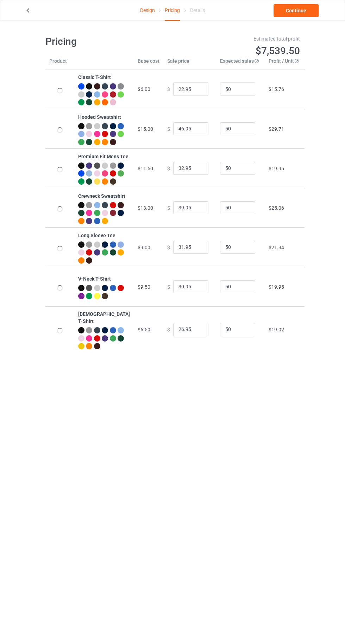 The height and width of the screenshot is (644, 345). Describe the element at coordinates (144, 247) in the screenshot. I see `span: $9.00` at that location.